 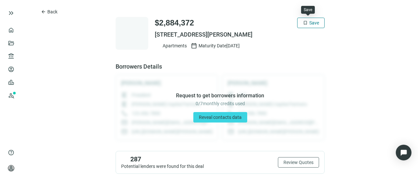 What do you see at coordinates (175, 23) in the screenshot?
I see `span: $2,884,372` at bounding box center [175, 23].